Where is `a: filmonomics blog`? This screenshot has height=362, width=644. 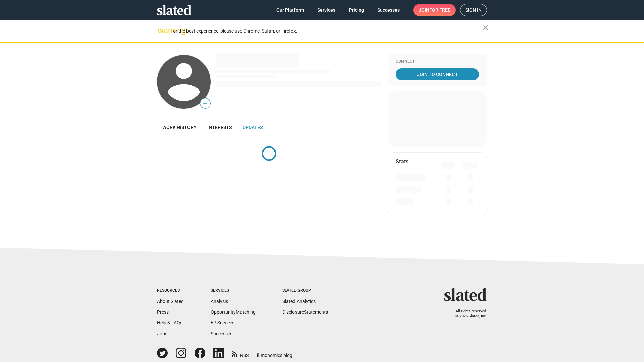 a: filmonomics blog is located at coordinates (274, 353).